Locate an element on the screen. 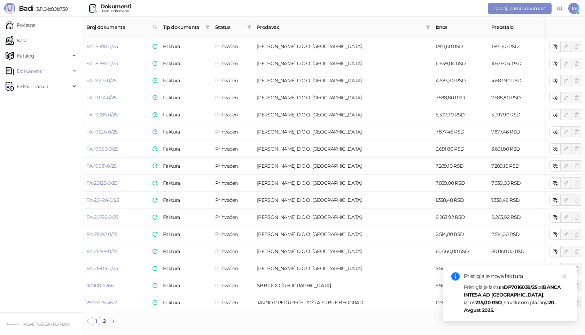  a: 9090816266 is located at coordinates (100, 285).